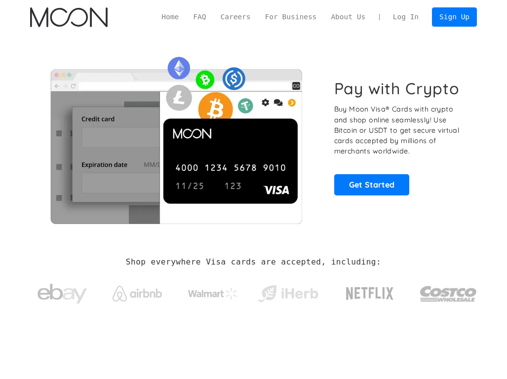  I want to click on a: iHerb, so click(288, 291).